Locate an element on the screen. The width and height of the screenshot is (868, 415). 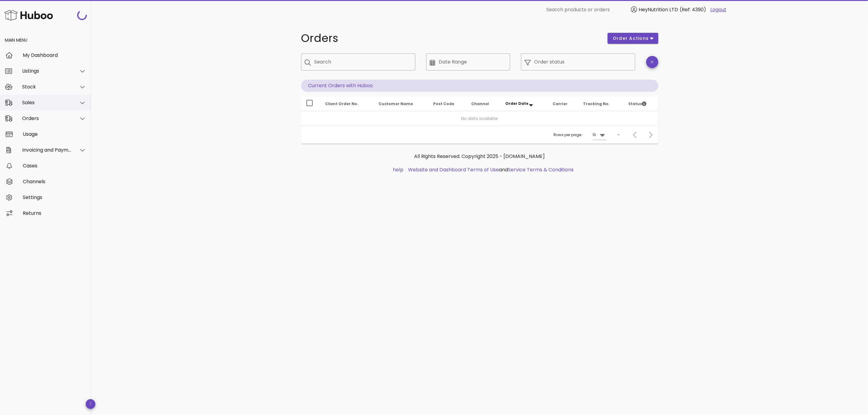
span: Channel is located at coordinates (480, 104).